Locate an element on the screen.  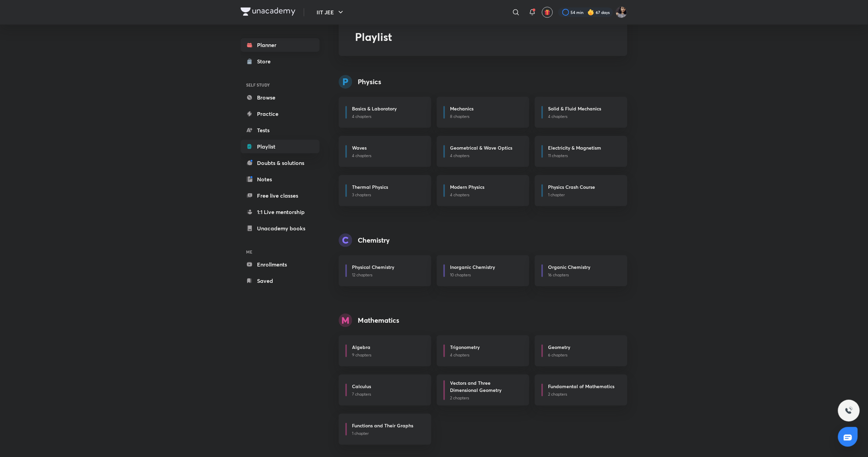
img: avatar is located at coordinates (547, 12).